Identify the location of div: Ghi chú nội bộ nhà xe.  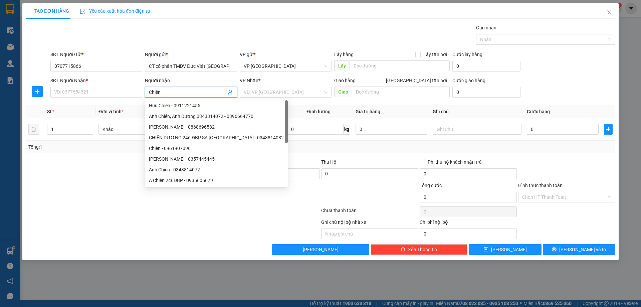
(370, 223).